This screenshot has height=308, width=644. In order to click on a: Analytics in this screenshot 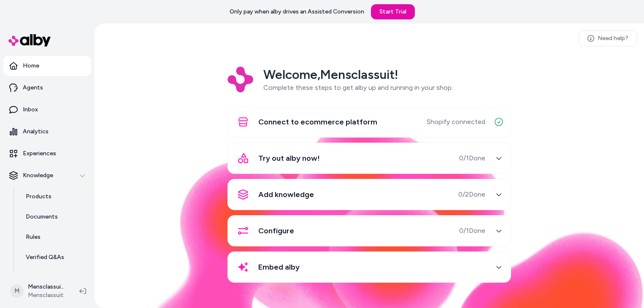, I will do `click(47, 132)`.